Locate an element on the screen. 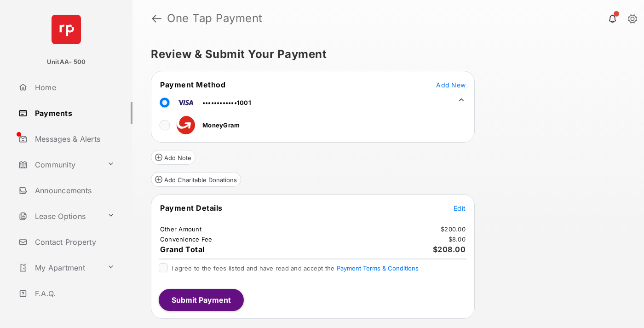 The width and height of the screenshot is (644, 328). button: Add Charitable Donations is located at coordinates (196, 179).